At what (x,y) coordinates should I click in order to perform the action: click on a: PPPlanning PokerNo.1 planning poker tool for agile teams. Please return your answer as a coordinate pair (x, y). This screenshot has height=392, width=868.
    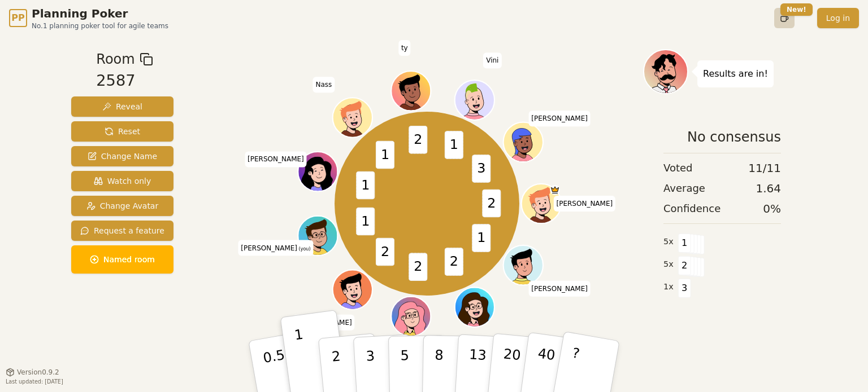
    Looking at the image, I should click on (89, 18).